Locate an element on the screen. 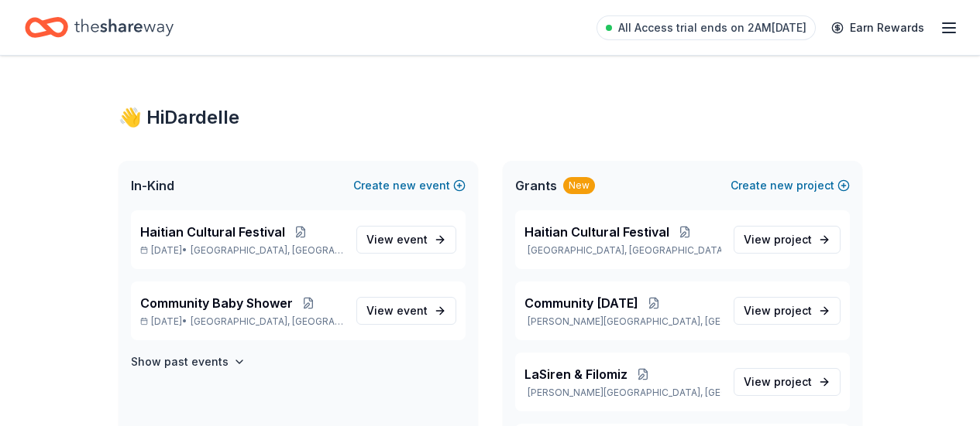  span: Grants is located at coordinates (536, 186).